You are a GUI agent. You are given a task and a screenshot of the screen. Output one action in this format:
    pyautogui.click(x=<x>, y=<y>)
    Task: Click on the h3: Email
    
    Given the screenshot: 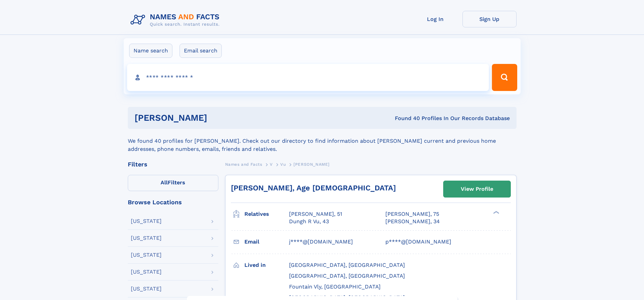 What is the action you would take?
    pyautogui.click(x=267, y=242)
    